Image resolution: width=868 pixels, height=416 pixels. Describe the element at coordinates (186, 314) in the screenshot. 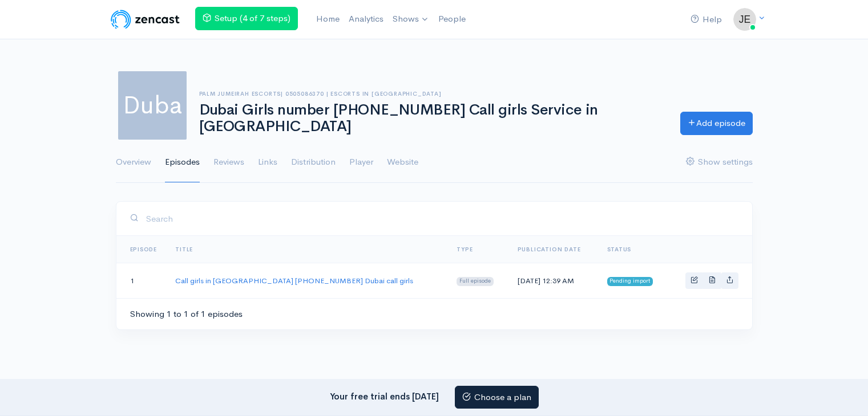

I see `div: Showing 1 to 1 of 1 episodes` at that location.